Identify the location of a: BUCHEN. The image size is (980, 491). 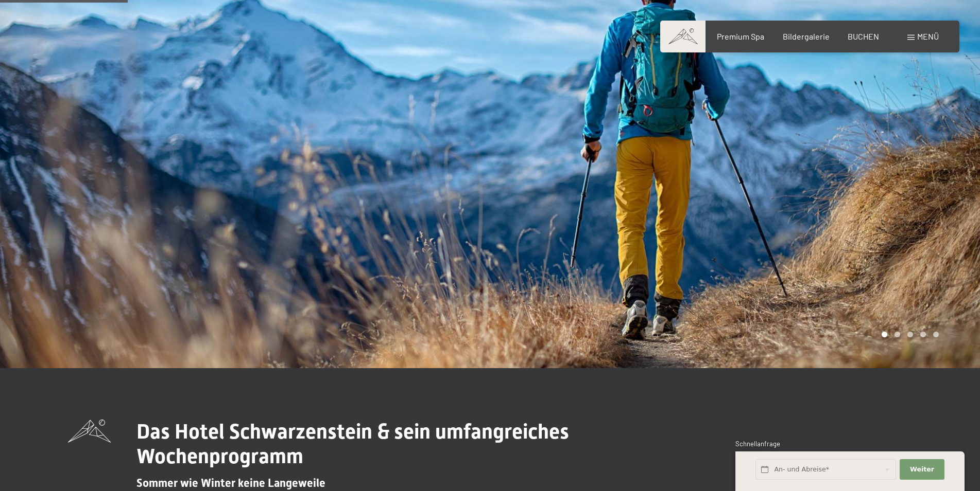
(863, 36).